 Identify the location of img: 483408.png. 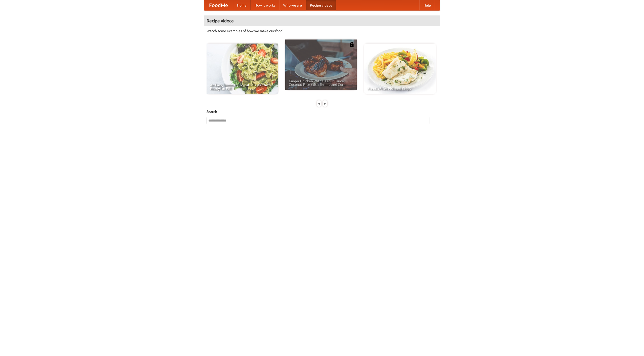
(352, 45).